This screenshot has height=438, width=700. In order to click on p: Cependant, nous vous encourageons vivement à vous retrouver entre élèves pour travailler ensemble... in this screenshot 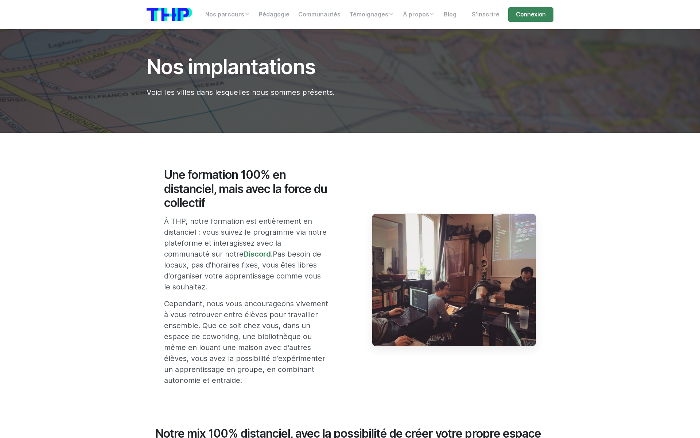, I will do `click(246, 342)`.